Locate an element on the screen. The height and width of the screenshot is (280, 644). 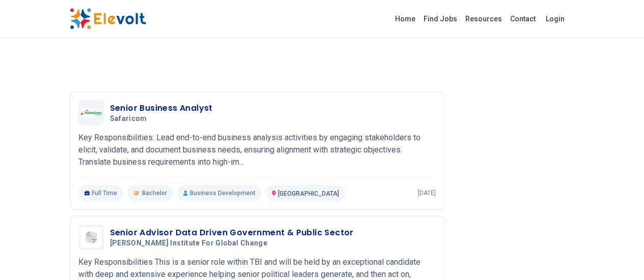
a: SafaricomSenior Business AnalystSafaricomKey Responsibilities: Lead end-to-end business analysis ... is located at coordinates (257, 150).